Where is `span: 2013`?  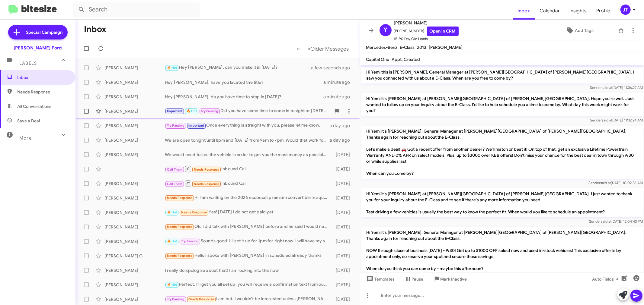 span: 2013 is located at coordinates (422, 47).